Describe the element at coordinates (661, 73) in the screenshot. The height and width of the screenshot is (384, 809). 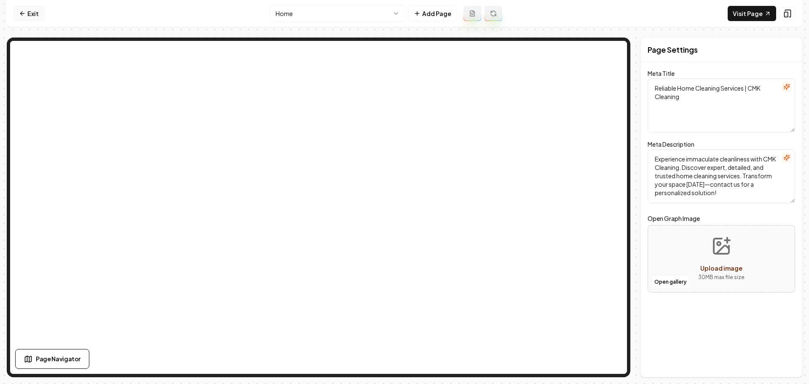
I see `label: Meta Title` at that location.